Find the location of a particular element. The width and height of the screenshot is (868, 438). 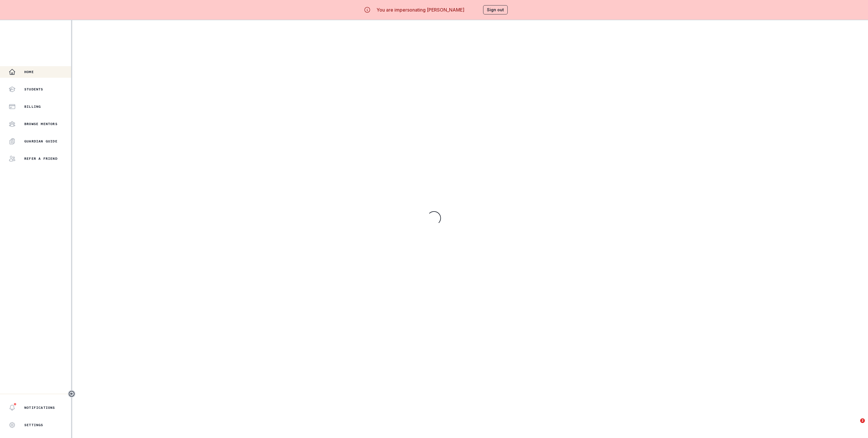

p: Notifications is located at coordinates (39, 408).